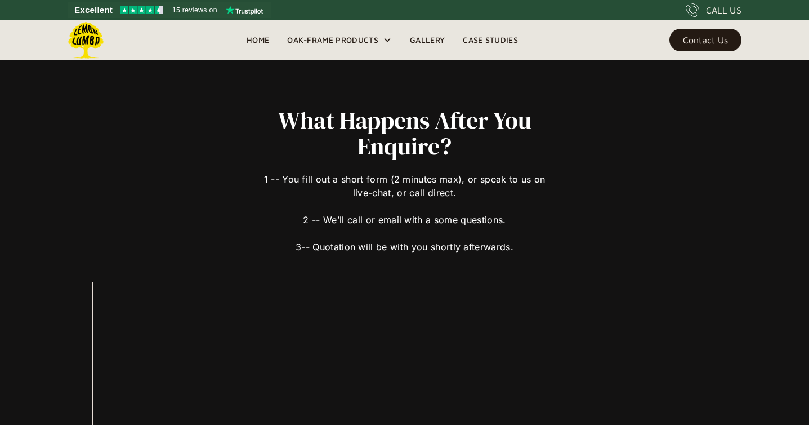 This screenshot has width=809, height=425. I want to click on div: Contact Us, so click(705, 40).